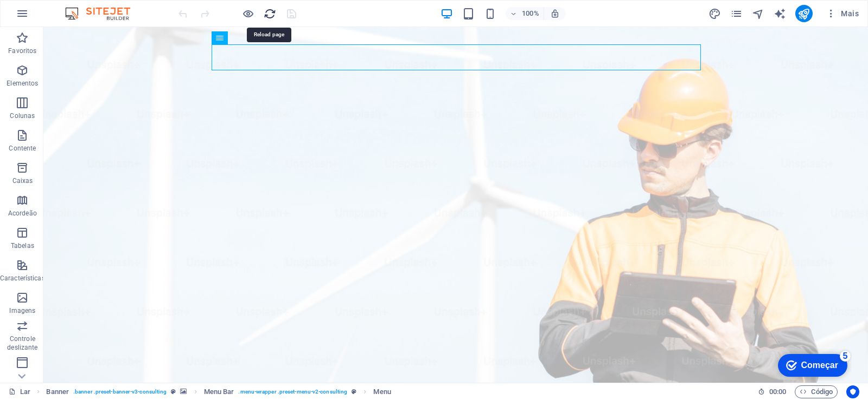 This screenshot has height=400, width=868. What do you see at coordinates (524, 13) in the screenshot?
I see `button: 100%` at bounding box center [524, 13].